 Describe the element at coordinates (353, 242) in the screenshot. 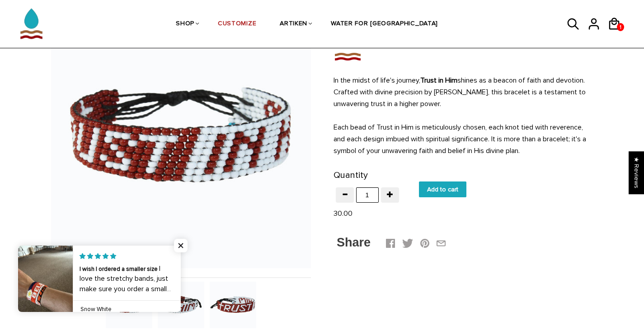

I see `span: Share` at that location.